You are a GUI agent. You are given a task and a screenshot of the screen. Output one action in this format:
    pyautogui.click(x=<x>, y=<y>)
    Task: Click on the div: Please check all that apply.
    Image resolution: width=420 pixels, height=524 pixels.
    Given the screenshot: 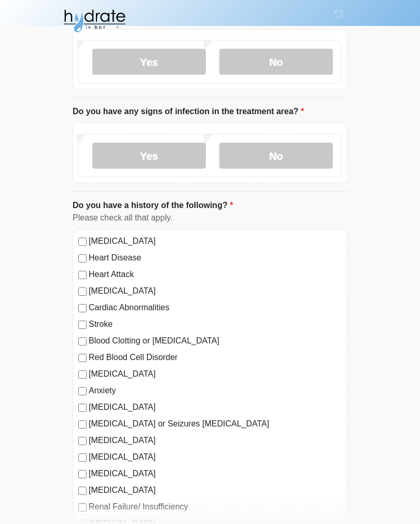 What is the action you would take?
    pyautogui.click(x=210, y=218)
    